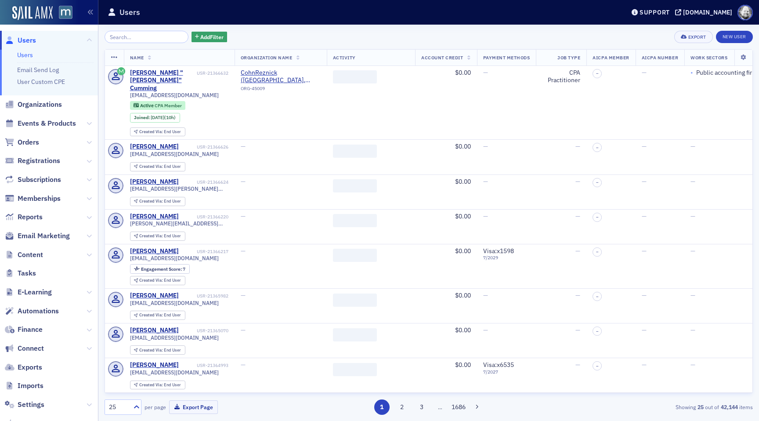  What do you see at coordinates (31, 405) in the screenshot?
I see `span: Settings` at bounding box center [31, 405].